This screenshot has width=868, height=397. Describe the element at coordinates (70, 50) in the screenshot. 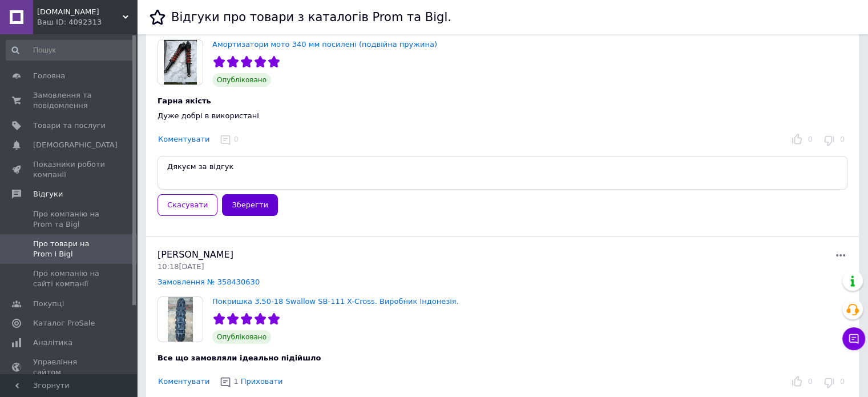

I see `input: Пошук` at that location.